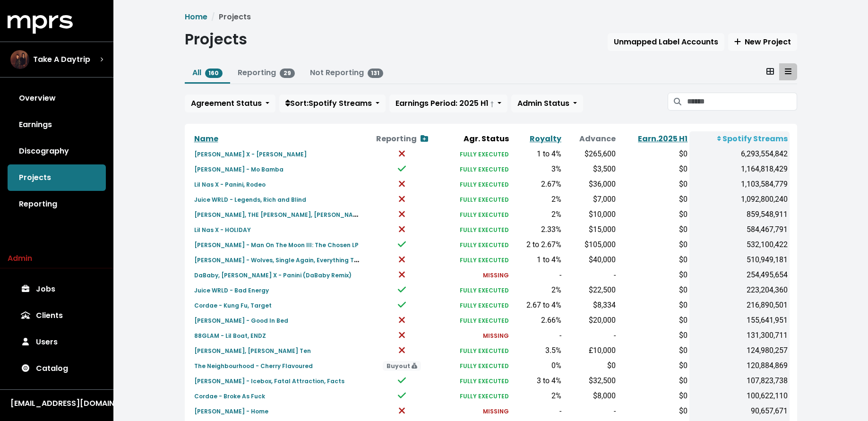  What do you see at coordinates (602, 289) in the screenshot?
I see `span: $22,500` at bounding box center [602, 289].